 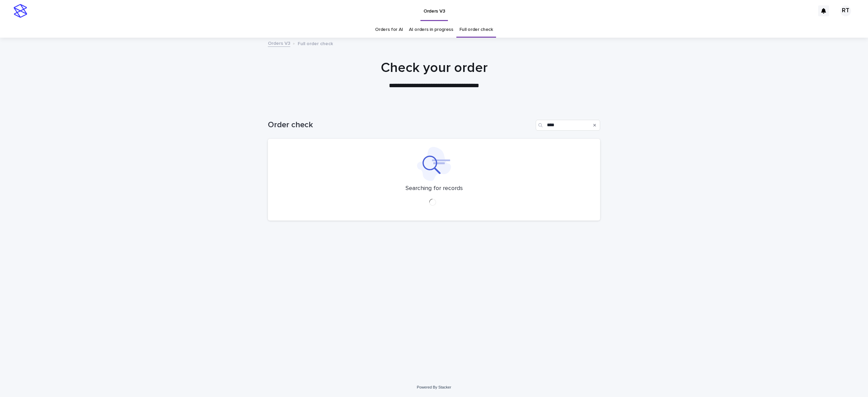 I want to click on img: stacker-logo-s-only.png, so click(x=21, y=11).